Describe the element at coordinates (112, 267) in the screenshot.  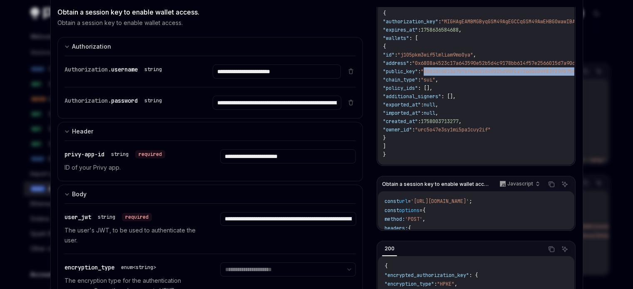
I see `div: encryption_type` at that location.